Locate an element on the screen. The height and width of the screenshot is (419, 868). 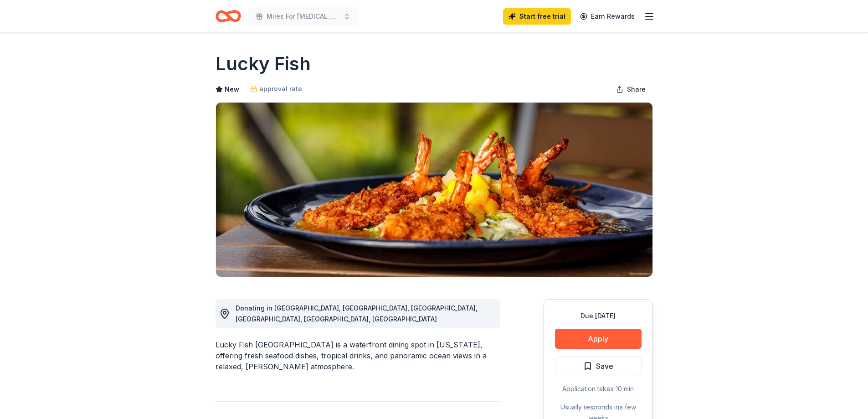
div: Application takes 10 min is located at coordinates (598, 389).